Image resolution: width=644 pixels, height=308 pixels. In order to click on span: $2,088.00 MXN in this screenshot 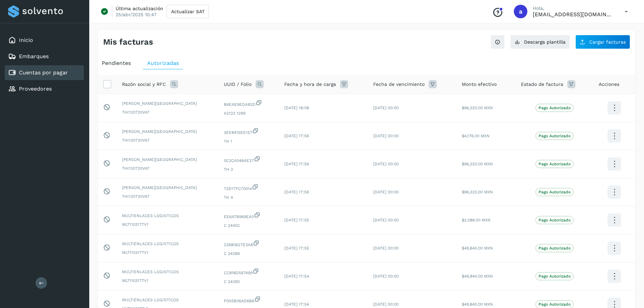, I will do `click(476, 220)`.